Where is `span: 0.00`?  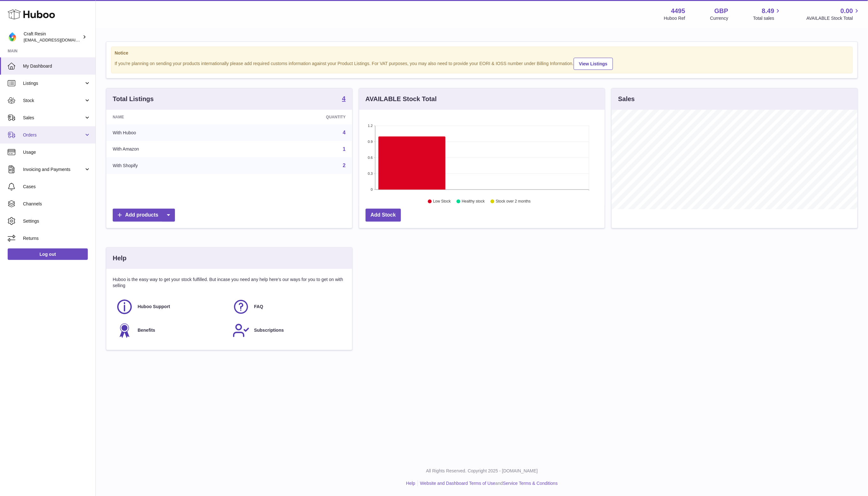 span: 0.00 is located at coordinates (847, 11).